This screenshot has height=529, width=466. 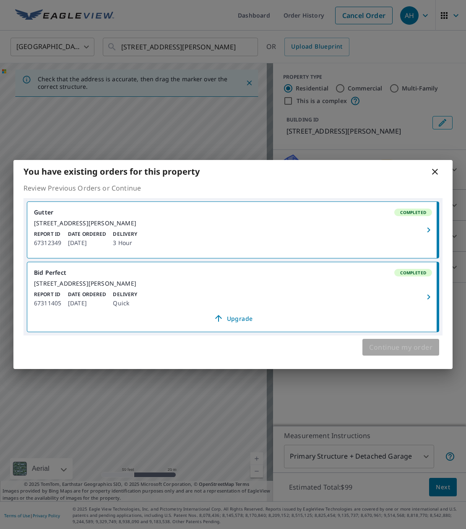 What do you see at coordinates (233, 318) in the screenshot?
I see `span: Upgrade` at bounding box center [233, 318].